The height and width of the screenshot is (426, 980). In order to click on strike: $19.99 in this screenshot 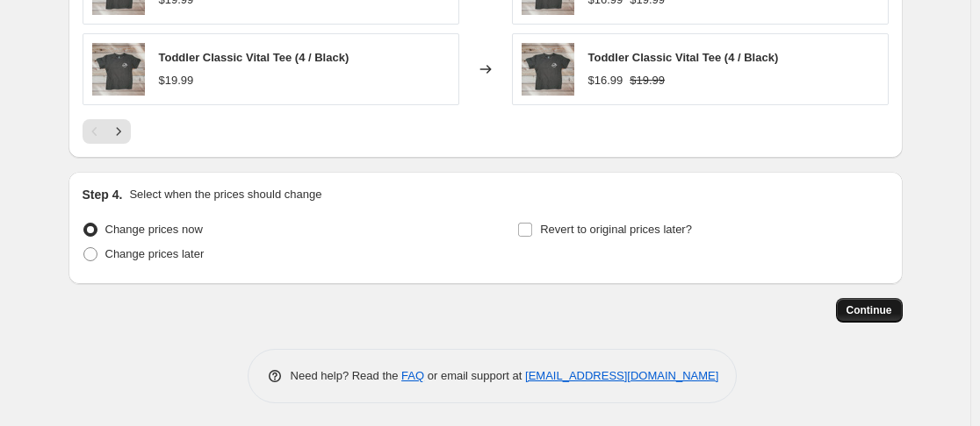, I will do `click(647, 81)`.